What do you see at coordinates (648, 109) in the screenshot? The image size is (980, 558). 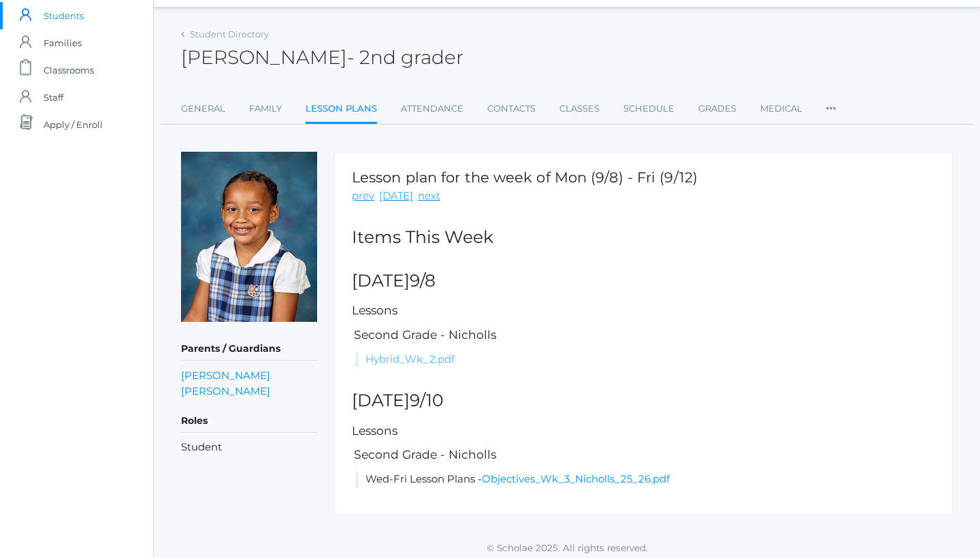 I see `a: Schedule` at bounding box center [648, 109].